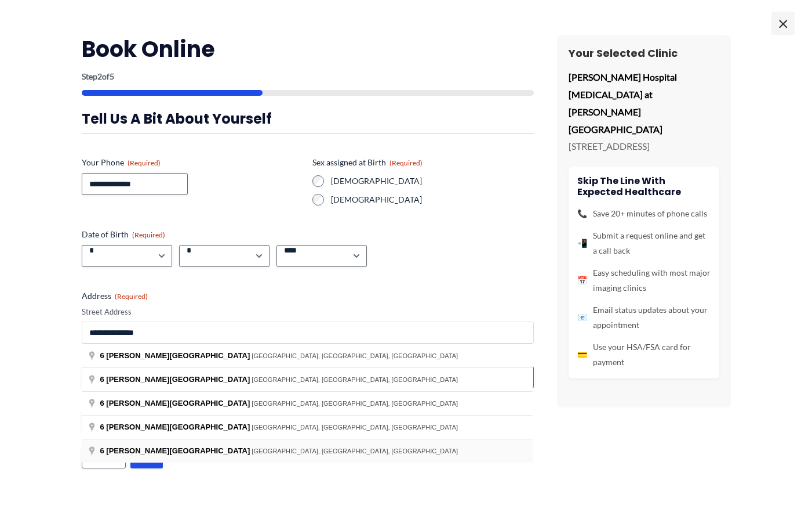  Describe the element at coordinates (308, 48) in the screenshot. I see `h2: Book Online` at that location.